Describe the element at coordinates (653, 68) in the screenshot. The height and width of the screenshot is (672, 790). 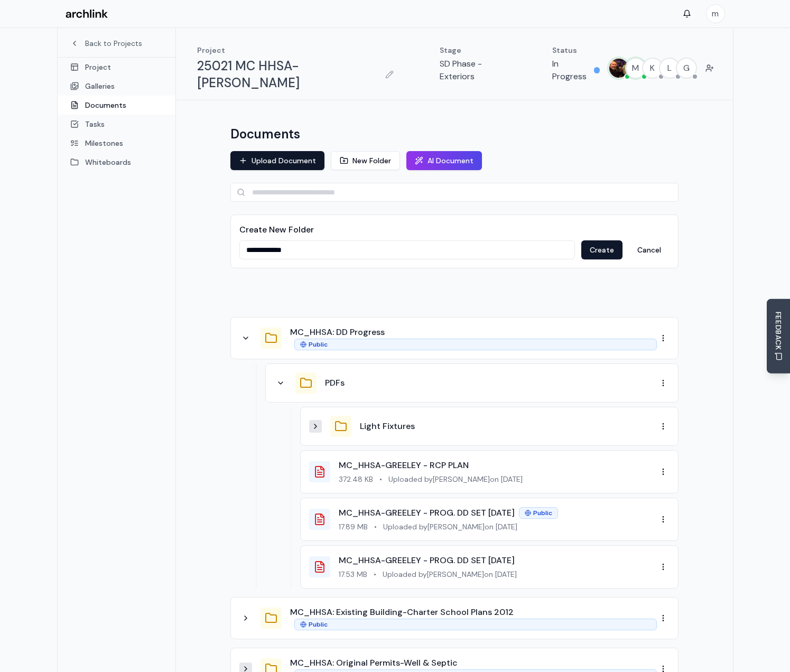
I see `button: K` at that location.